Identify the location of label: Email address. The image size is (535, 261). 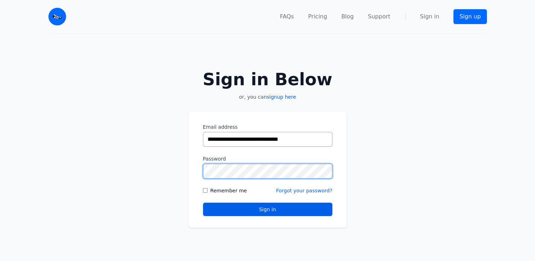
(268, 127).